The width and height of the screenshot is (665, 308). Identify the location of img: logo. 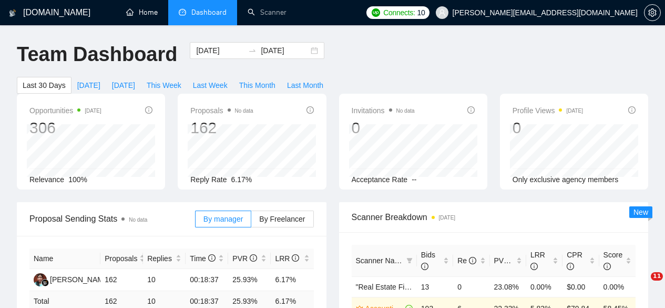
(13, 13).